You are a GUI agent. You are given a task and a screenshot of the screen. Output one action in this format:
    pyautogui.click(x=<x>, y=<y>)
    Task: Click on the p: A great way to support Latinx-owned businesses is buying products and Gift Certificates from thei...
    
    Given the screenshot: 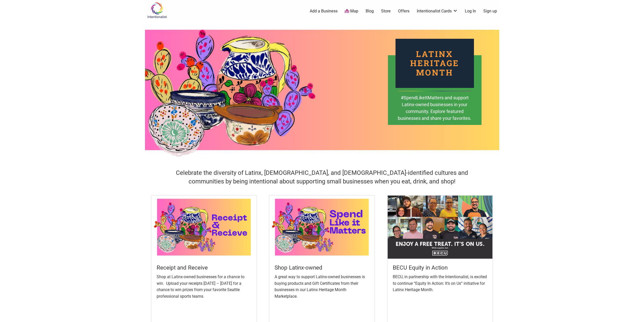 What is the action you would take?
    pyautogui.click(x=322, y=287)
    